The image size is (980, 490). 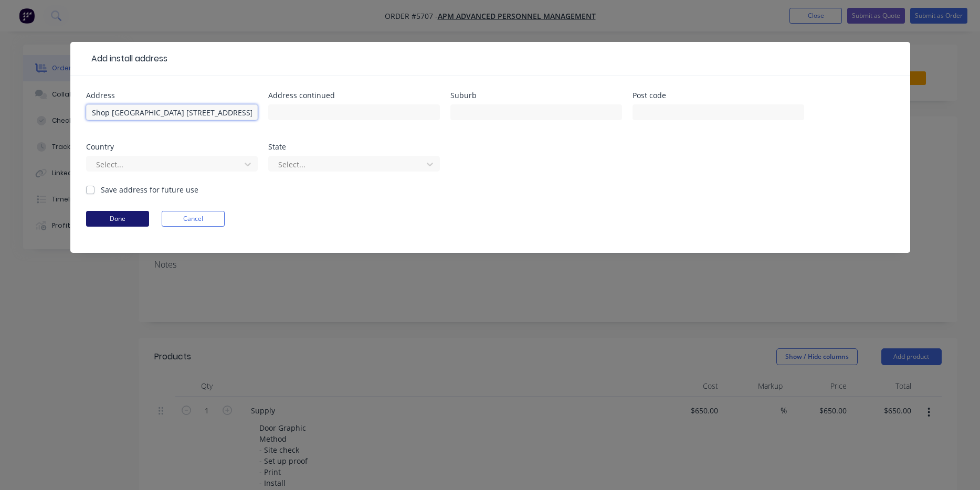 What do you see at coordinates (354, 147) in the screenshot?
I see `div: State` at bounding box center [354, 147].